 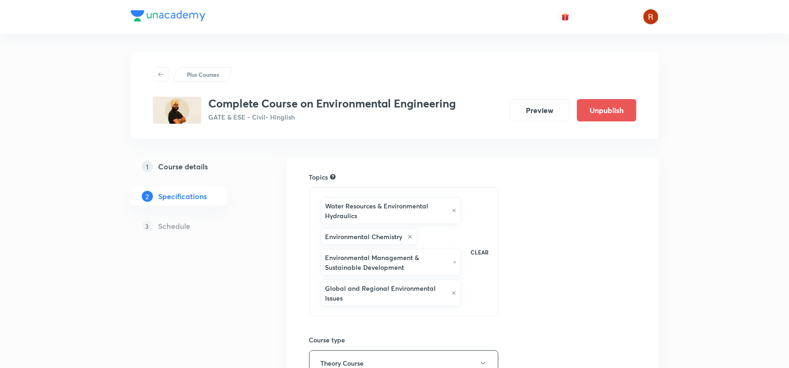 I want to click on p: 2, so click(x=147, y=196).